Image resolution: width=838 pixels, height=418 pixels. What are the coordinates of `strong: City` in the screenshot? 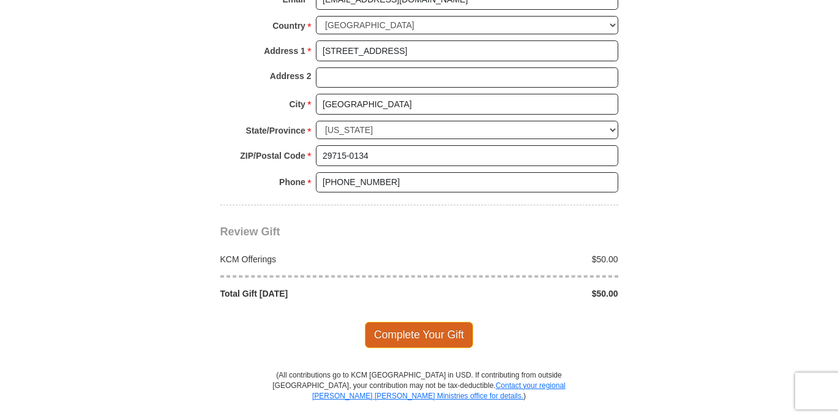 It's located at (297, 104).